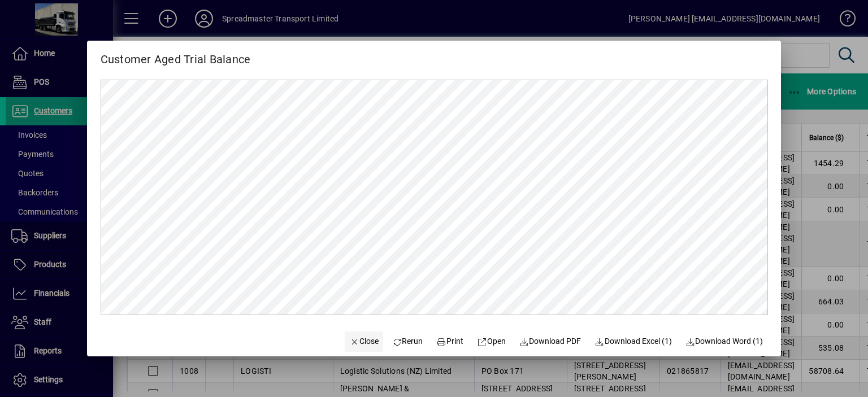 Image resolution: width=868 pixels, height=397 pixels. I want to click on span: Download Excel (1), so click(633, 341).